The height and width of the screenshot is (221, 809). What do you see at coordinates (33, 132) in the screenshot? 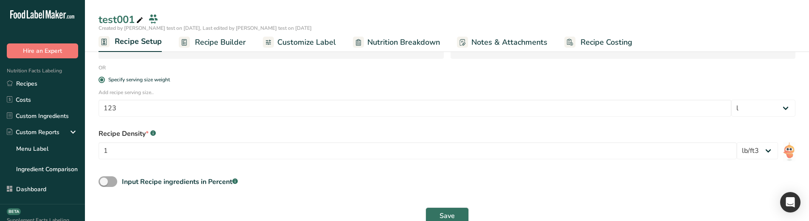
I see `div: Custom Reports` at bounding box center [33, 132].